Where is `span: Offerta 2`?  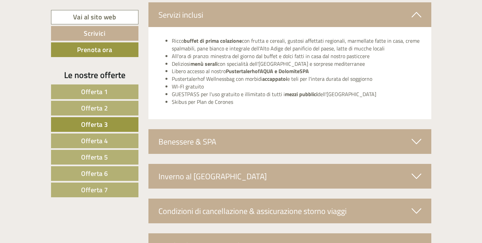
span: Offerta 2 is located at coordinates (94, 108).